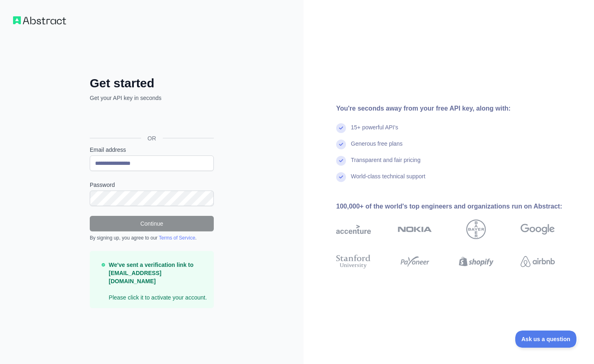 The height and width of the screenshot is (364, 594). Describe the element at coordinates (458, 109) in the screenshot. I see `div: You're seconds away from your free API key, along with:` at that location.